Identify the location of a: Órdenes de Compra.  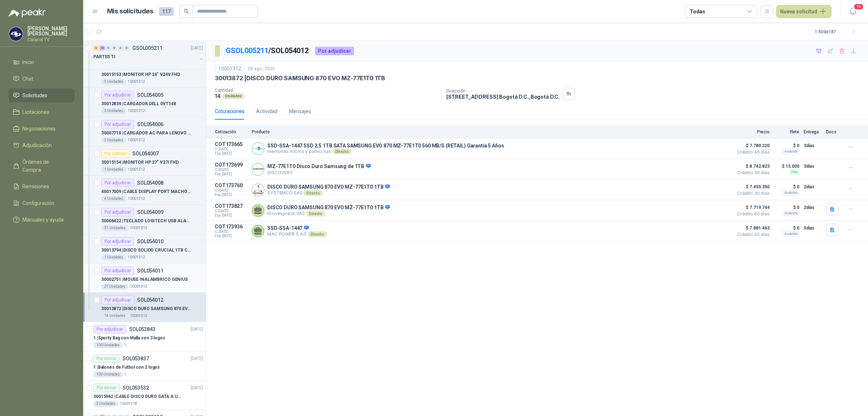
(42, 165).